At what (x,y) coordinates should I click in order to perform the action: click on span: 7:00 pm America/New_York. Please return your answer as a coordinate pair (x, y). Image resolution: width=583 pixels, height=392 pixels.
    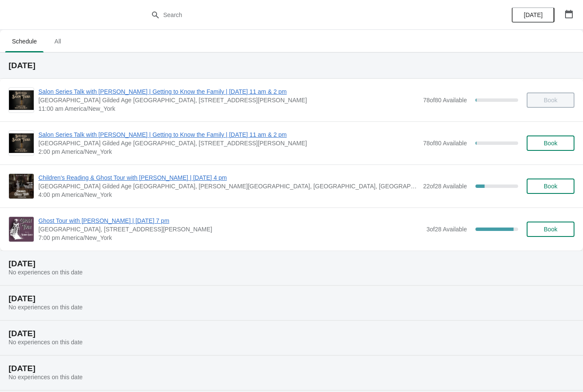
    Looking at the image, I should click on (230, 238).